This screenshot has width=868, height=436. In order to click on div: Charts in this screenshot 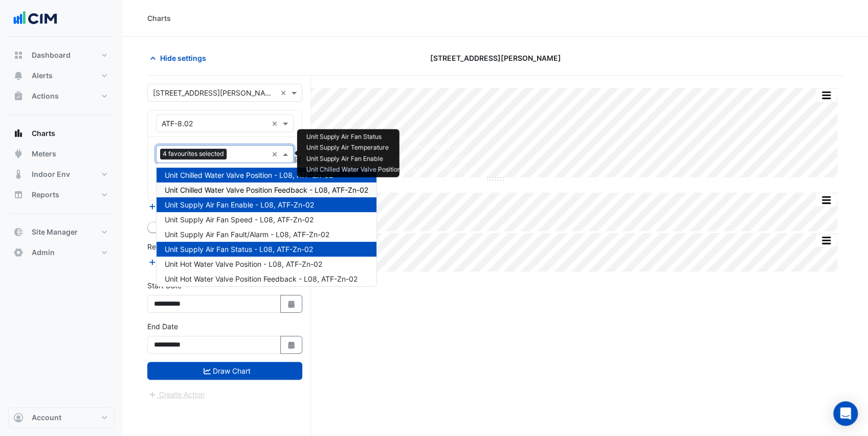, I will do `click(159, 18)`.